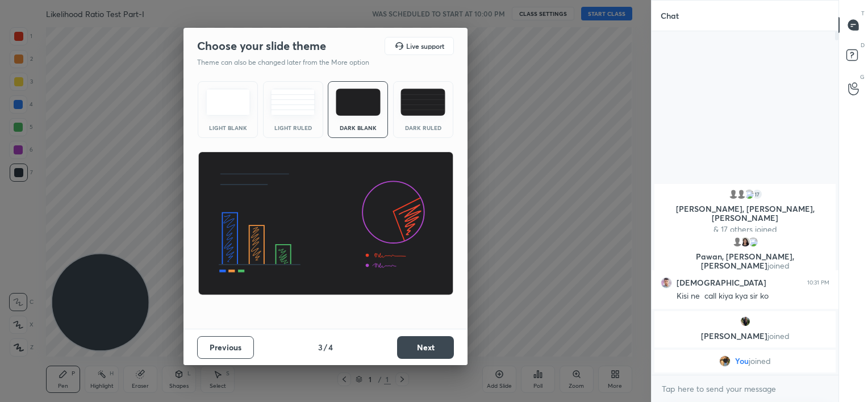 The height and width of the screenshot is (402, 868). I want to click on img: lightRuledTheme.5fabf969.svg, so click(293, 102).